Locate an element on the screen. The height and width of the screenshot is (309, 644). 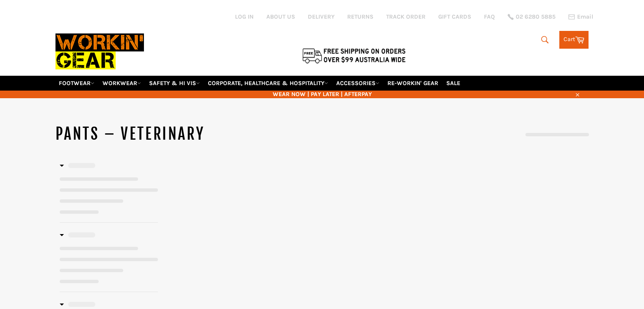
a: DELIVERY is located at coordinates (321, 16).